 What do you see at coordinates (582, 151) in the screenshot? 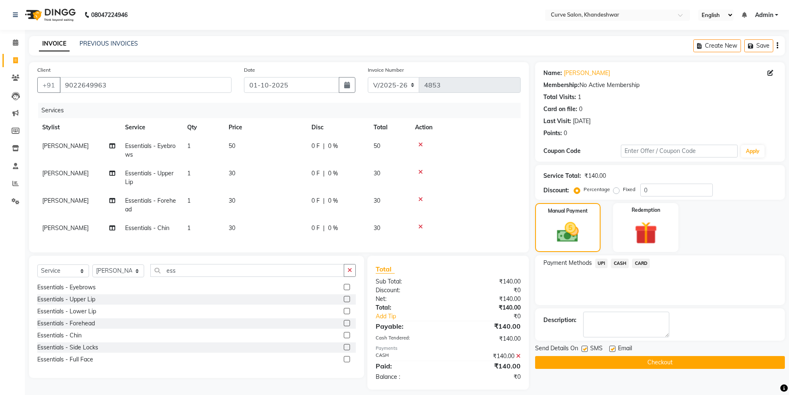
I see `div: Coupon Code` at bounding box center [582, 151].